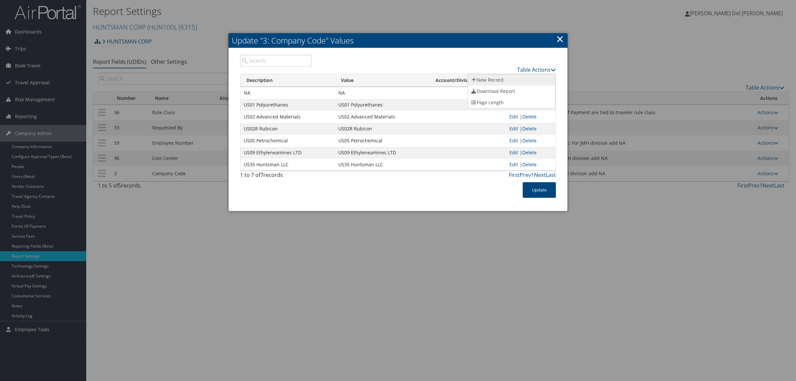 The image size is (796, 381). What do you see at coordinates (539, 175) in the screenshot?
I see `a: Next` at bounding box center [539, 175].